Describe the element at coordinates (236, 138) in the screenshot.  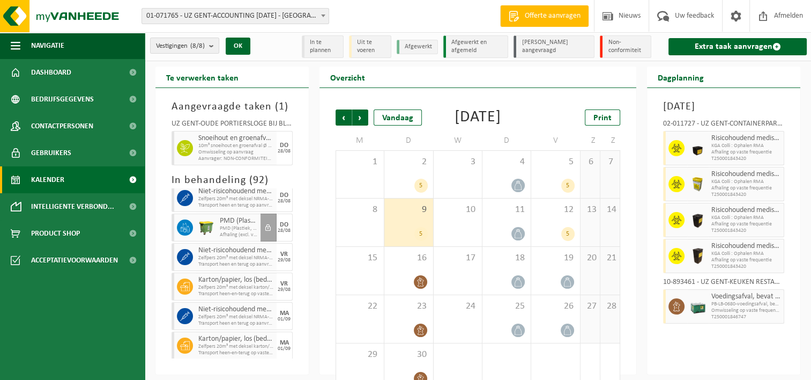
I see `span: Snoeihout en groenafval Ø < 12 cm` at that location.